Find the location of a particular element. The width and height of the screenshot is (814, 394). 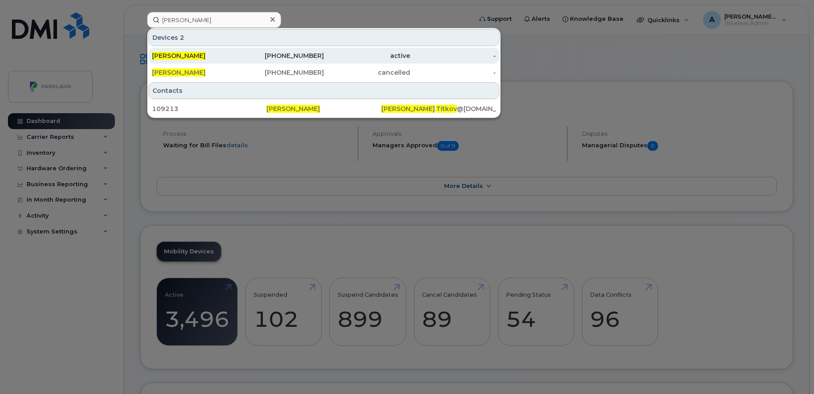

span: 2 is located at coordinates (182, 38).